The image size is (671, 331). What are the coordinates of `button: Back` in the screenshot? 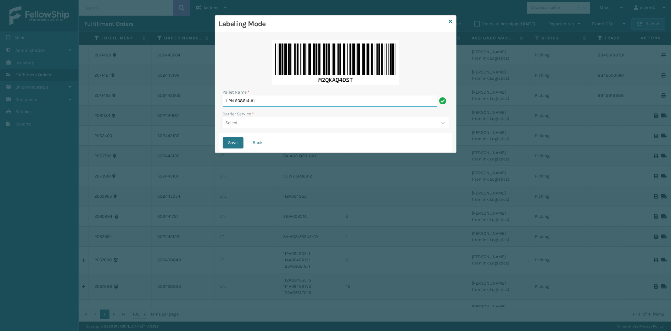 It's located at (258, 143).